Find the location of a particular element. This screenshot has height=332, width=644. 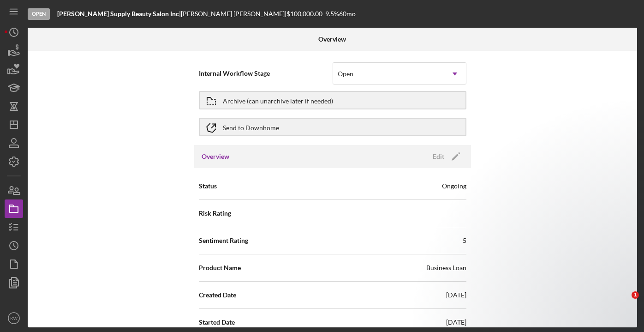

div: Archive (can unarchive later if needed) is located at coordinates (278, 100).